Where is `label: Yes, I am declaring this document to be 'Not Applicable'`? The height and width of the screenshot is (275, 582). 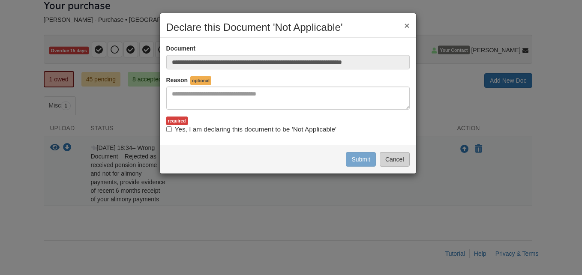
label: Yes, I am declaring this document to be 'Not Applicable' is located at coordinates (251, 129).